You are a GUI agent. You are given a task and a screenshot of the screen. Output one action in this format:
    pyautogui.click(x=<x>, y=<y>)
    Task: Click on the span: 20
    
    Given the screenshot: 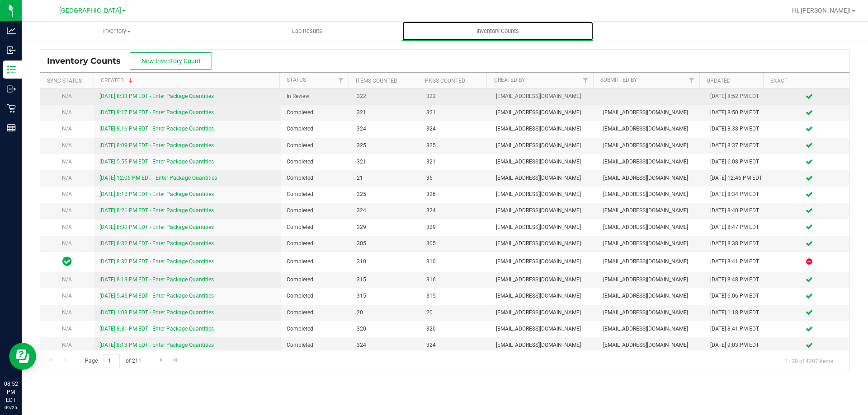 What is the action you would take?
    pyautogui.click(x=456, y=312)
    